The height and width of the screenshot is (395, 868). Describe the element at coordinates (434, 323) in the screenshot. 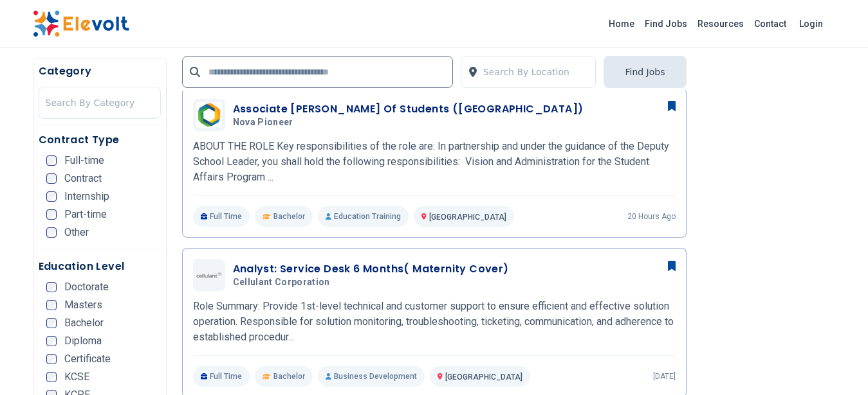

I see `a: Cellulant CorporationAnalyst: Service Desk 6 Months( Maternity Cover)Cellulant CorporationRole Su...` at that location.